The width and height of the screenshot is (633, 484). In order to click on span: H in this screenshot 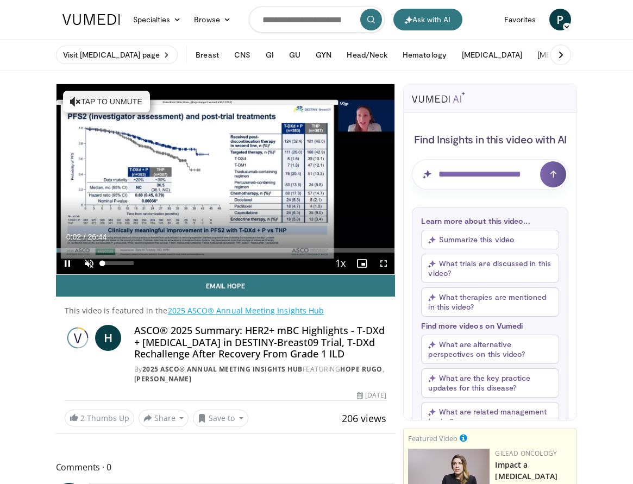, I will do `click(108, 338)`.